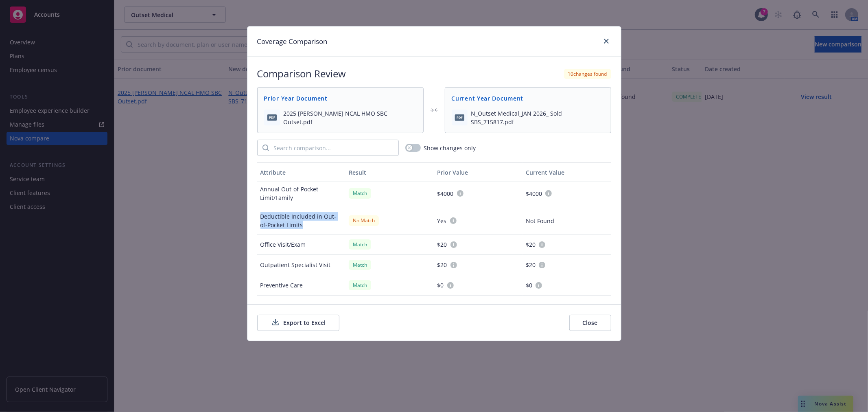  I want to click on svg: Search, so click(266, 148).